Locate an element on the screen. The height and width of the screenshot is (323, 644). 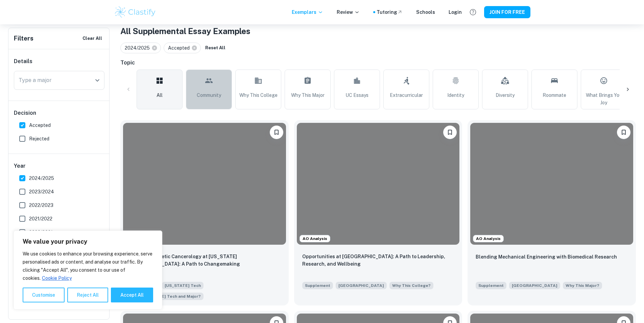
div: Accepted is located at coordinates (182, 48).